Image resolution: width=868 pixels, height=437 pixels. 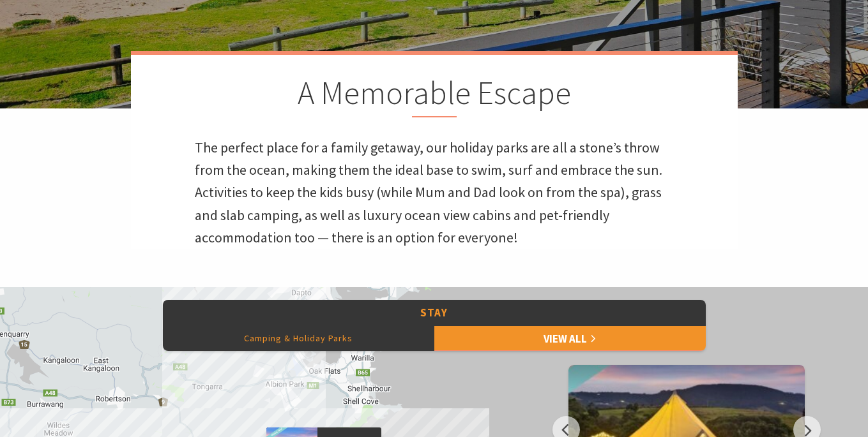 I want to click on h2: A Memorable Escape, so click(x=434, y=96).